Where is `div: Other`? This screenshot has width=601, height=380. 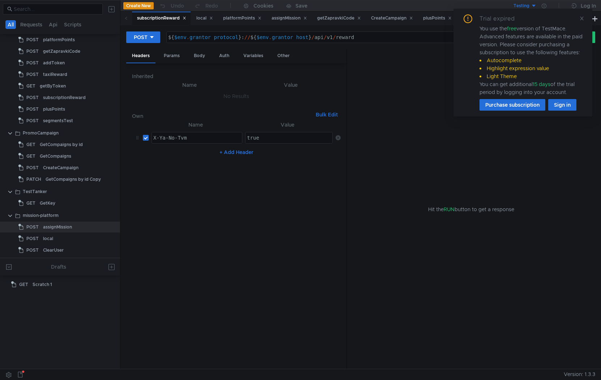
div: Other is located at coordinates (283, 56).